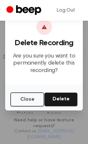 The height and width of the screenshot is (144, 88). What do you see at coordinates (61, 99) in the screenshot?
I see `button: Delete` at bounding box center [61, 99].